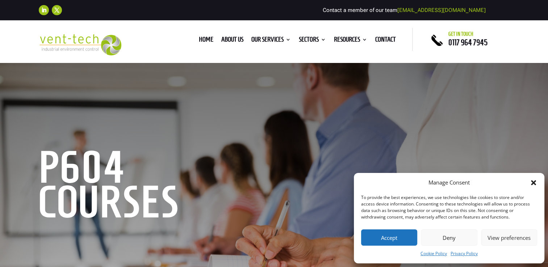  Describe the element at coordinates (461, 34) in the screenshot. I see `span: Get in touch` at that location.